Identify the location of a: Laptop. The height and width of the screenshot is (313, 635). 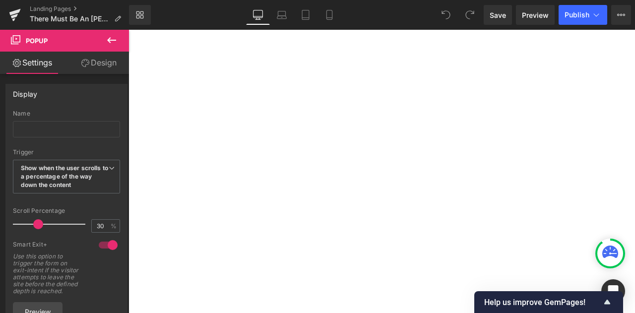
(282, 15).